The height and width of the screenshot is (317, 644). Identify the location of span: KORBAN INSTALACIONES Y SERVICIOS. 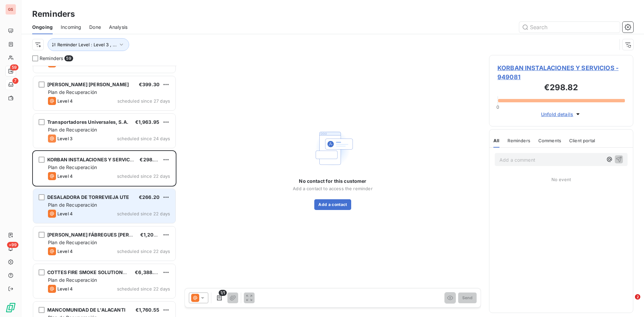
(93, 159).